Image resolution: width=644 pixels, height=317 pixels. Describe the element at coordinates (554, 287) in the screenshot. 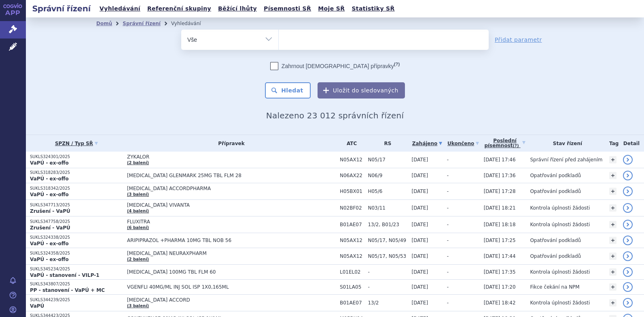

I see `span: Fikce čekání na NPM` at that location.